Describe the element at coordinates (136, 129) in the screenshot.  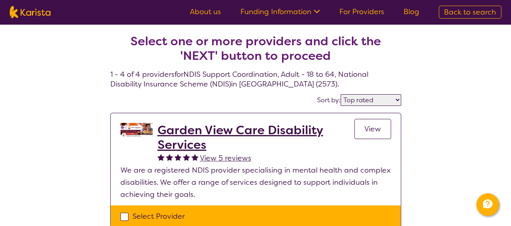
I see `img: fhlsqaxcthszxhqwxlmb.jpg` at that location.